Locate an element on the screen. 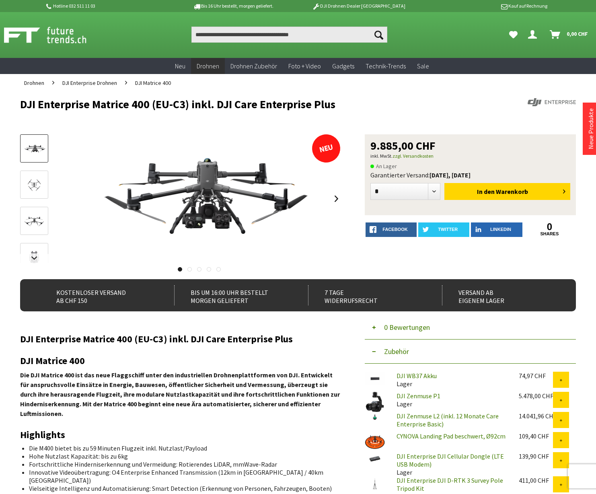  span: twitter is located at coordinates (448, 229).